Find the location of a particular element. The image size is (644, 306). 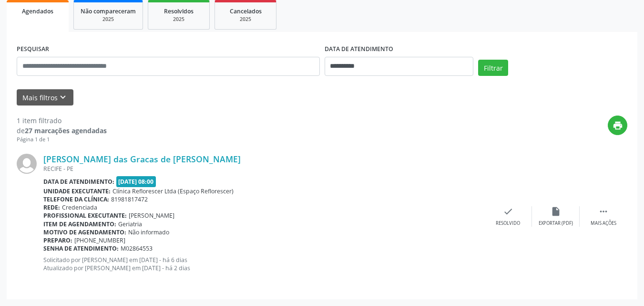

i: insert_drive_file is located at coordinates (556, 212).